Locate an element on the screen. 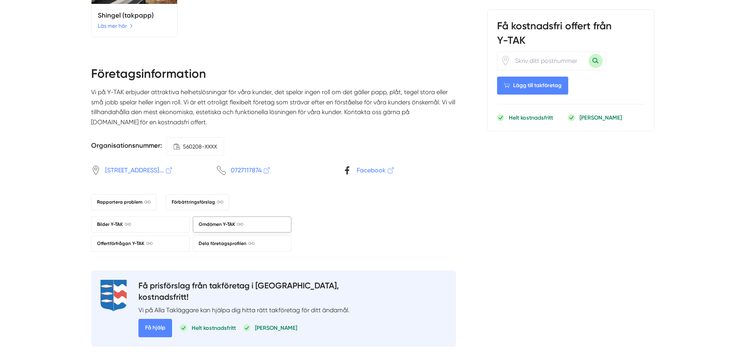 The width and height of the screenshot is (745, 356). h5: Organisationsnummer: is located at coordinates (126, 147).